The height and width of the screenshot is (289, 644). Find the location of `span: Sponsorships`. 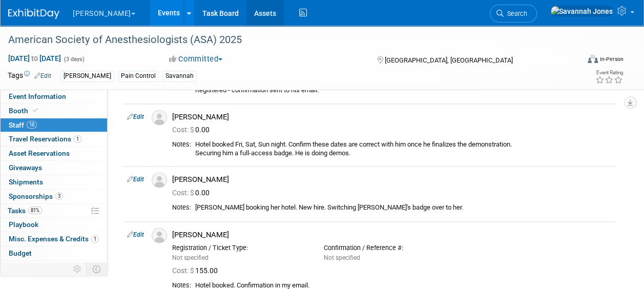

span: Sponsorships is located at coordinates (36, 196).